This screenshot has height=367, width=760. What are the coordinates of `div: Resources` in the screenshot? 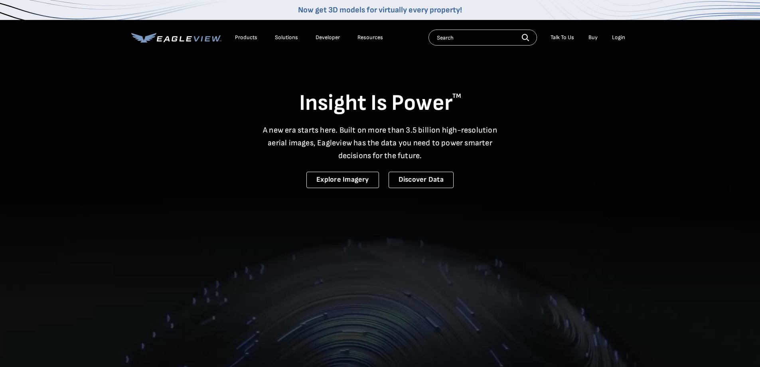 It's located at (370, 37).